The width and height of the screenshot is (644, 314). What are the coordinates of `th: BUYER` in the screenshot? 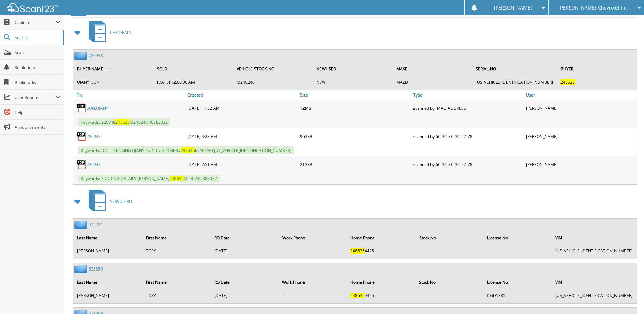 It's located at (596, 69).